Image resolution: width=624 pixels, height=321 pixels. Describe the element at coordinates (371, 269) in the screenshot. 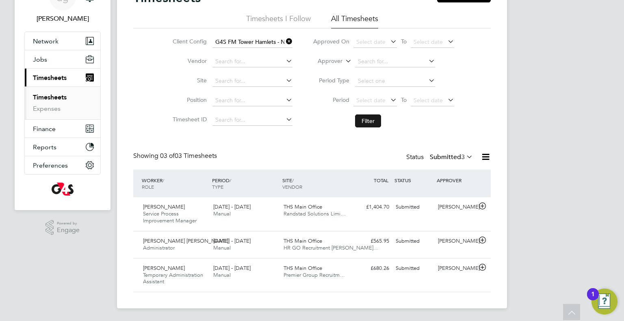

I see `div: £680.26` at that location.